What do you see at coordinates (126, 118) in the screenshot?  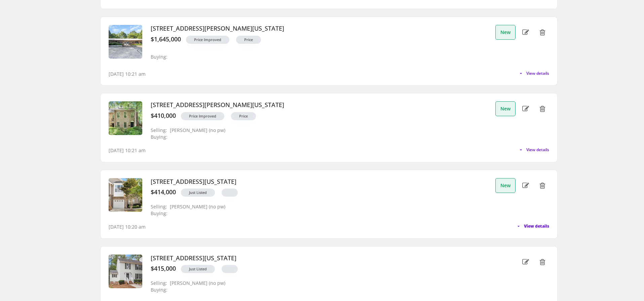 I see `img: 20250717125322683864000000-o.jpg` at bounding box center [126, 118].